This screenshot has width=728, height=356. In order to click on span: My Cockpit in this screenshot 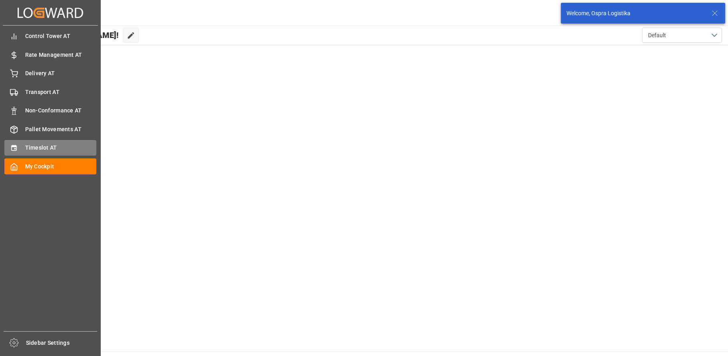, I will do `click(61, 166)`.